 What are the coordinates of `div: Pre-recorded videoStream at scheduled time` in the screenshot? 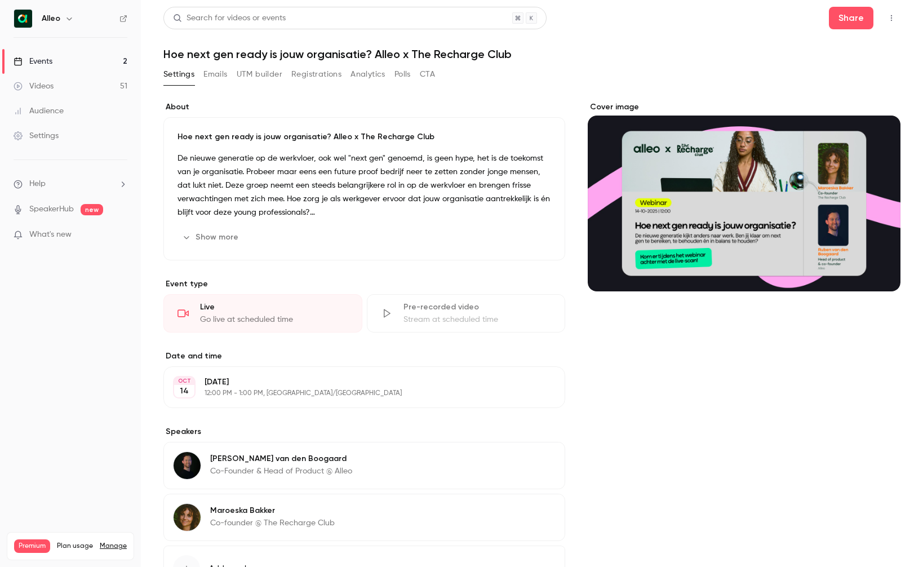 It's located at (466, 313).